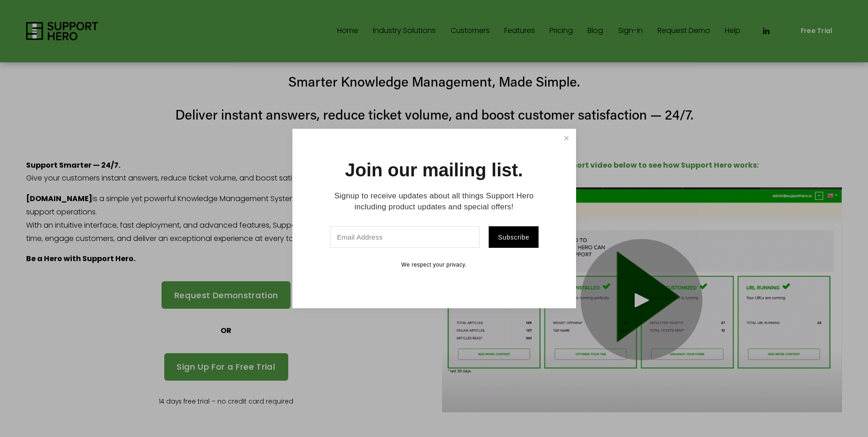 The width and height of the screenshot is (868, 437). I want to click on a: Close, so click(566, 138).